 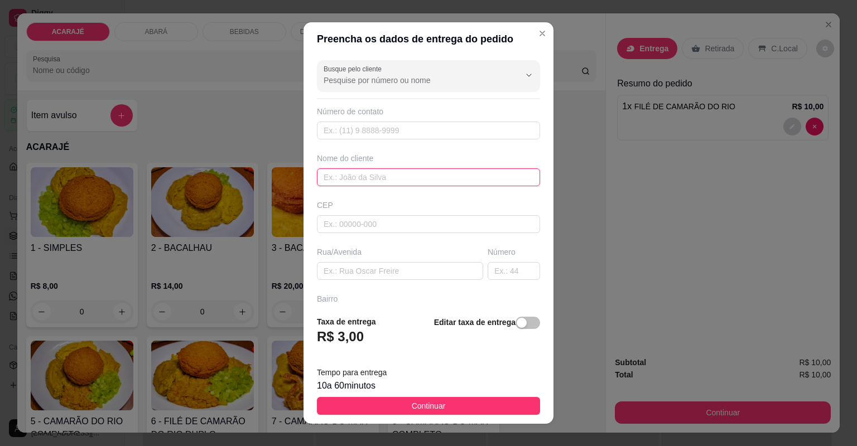 What do you see at coordinates (428, 112) in the screenshot?
I see `div: Número de contato` at bounding box center [428, 112].